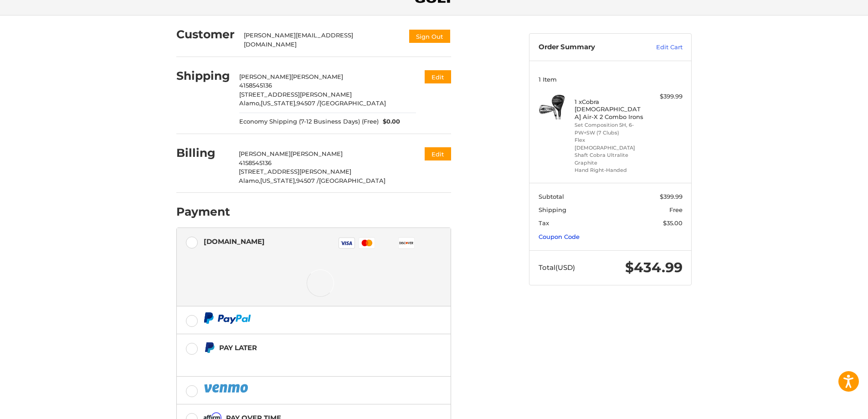  I want to click on a: Edit Cart, so click(660, 47).